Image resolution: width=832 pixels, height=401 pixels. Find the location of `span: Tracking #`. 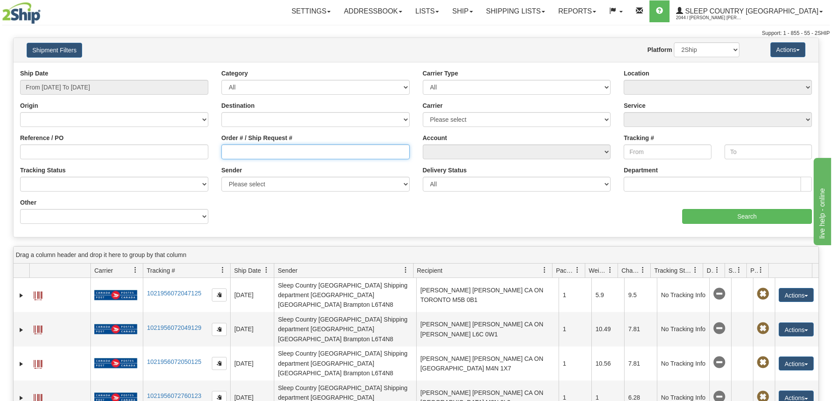

span: Tracking # is located at coordinates (161, 271).